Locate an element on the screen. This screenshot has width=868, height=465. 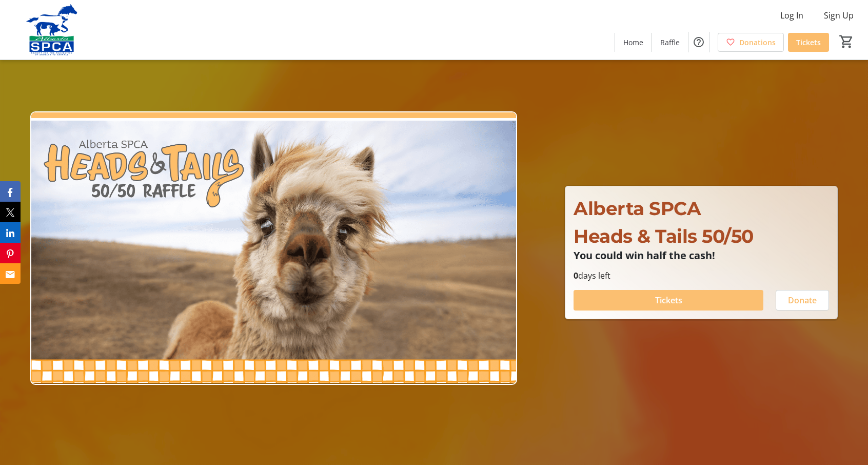
button: Donate is located at coordinates (803, 300).